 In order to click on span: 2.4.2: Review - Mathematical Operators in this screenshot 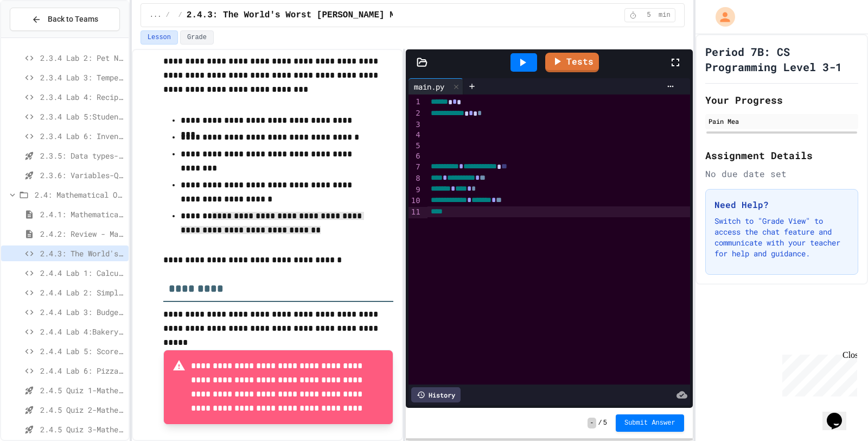, I will do `click(82, 234)`.